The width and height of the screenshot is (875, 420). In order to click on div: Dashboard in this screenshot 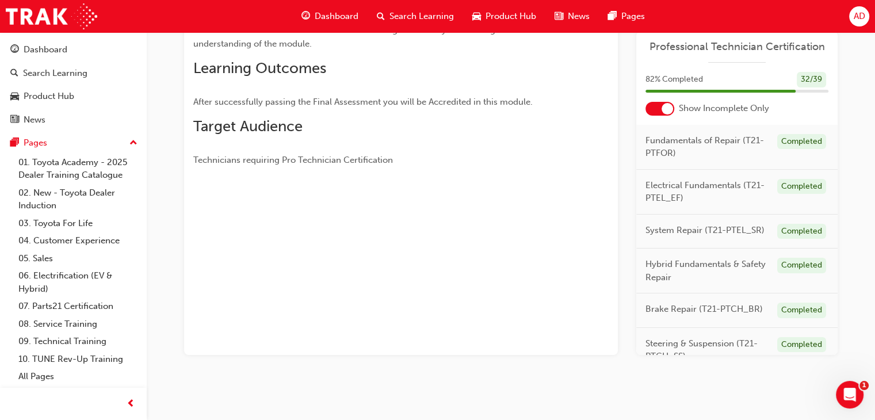, I will do `click(45, 49)`.